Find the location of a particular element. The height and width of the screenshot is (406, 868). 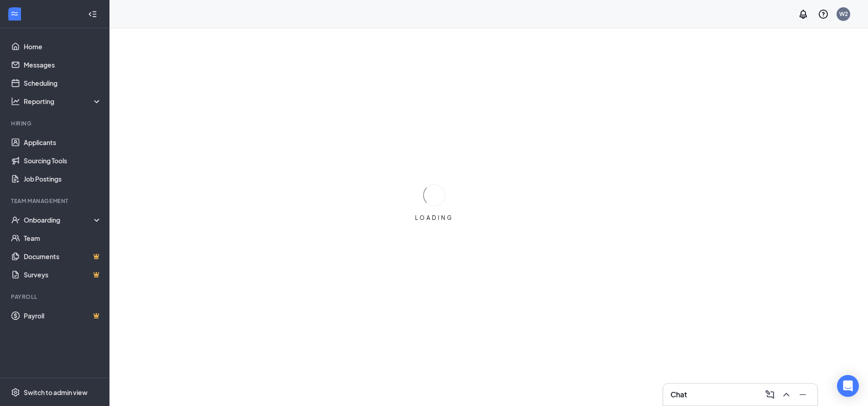

a: PayrollCrown is located at coordinates (62, 316).